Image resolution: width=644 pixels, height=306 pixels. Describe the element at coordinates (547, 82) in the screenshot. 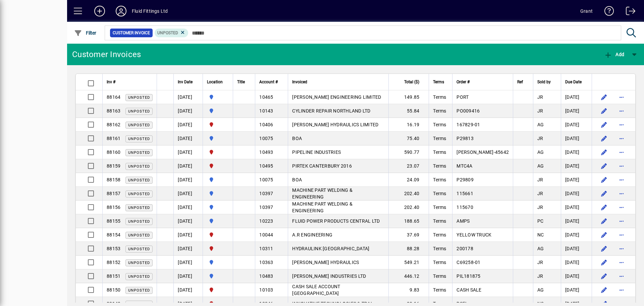

I see `div: Sold by` at that location.